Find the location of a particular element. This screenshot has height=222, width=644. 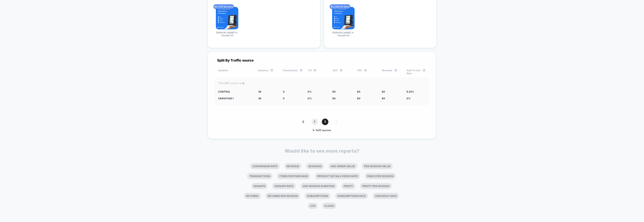

li: Conversion Rate is located at coordinates (265, 166).